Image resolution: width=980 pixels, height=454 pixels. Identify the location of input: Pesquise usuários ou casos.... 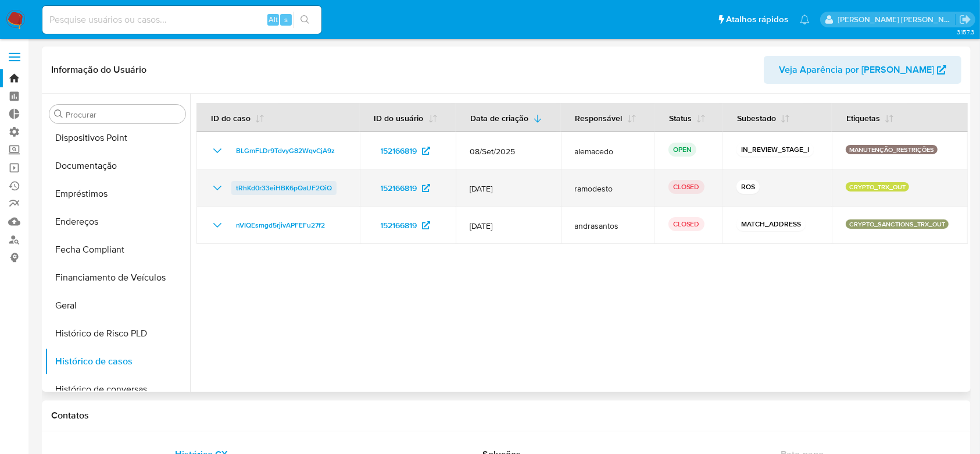
(182, 20).